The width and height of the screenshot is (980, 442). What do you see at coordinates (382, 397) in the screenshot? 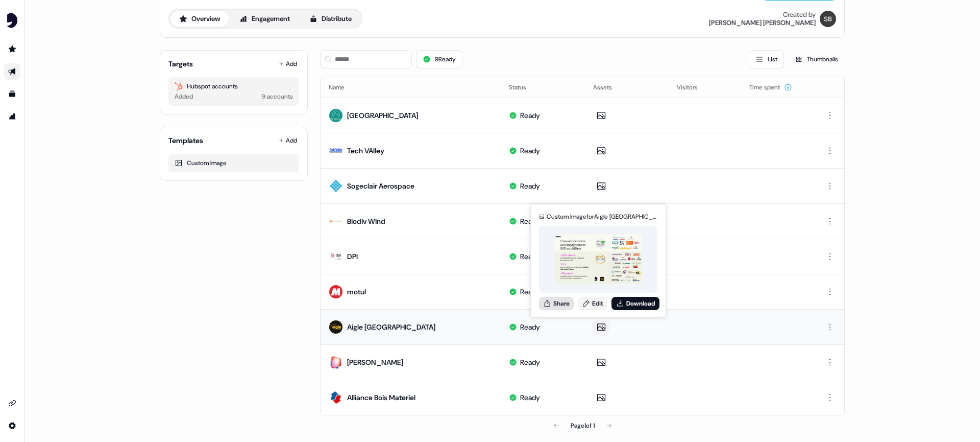
I see `div: Alliance Bois Materiel` at bounding box center [382, 397].